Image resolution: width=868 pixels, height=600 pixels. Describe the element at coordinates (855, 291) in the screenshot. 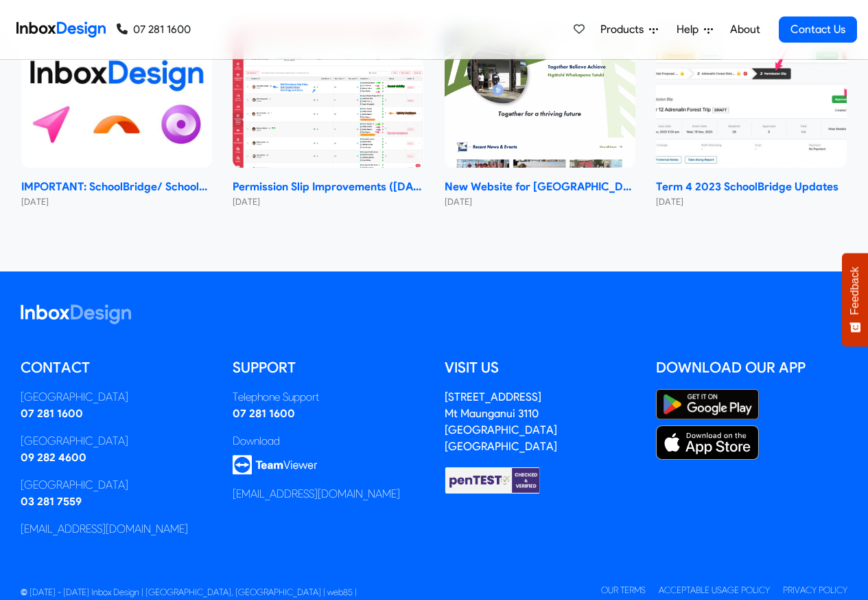

I see `span: Feedback` at that location.